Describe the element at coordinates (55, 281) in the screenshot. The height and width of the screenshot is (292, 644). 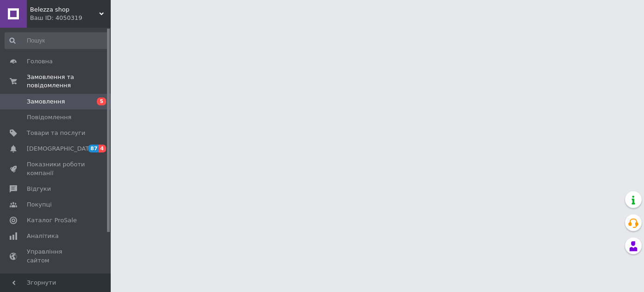
I see `span: Гаманець компанії` at that location.